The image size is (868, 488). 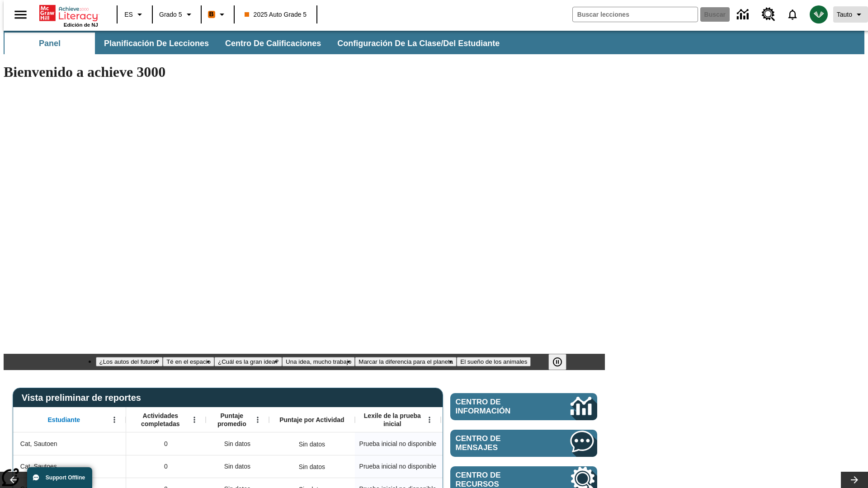 What do you see at coordinates (188, 362) in the screenshot?
I see `button: Diapositiva 2 Té en el espacio` at bounding box center [188, 362].